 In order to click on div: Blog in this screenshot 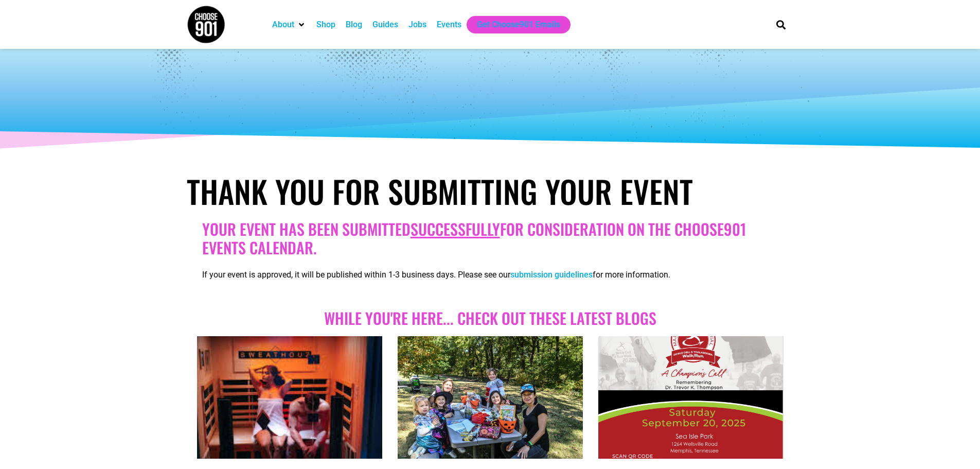, I will do `click(354, 24)`.